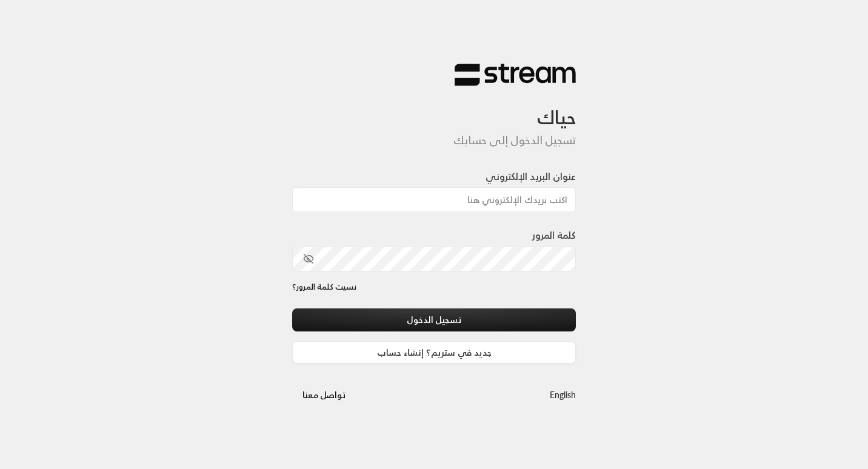 This screenshot has width=868, height=469. Describe the element at coordinates (530, 176) in the screenshot. I see `label: عنوان البريد الإلكتروني` at that location.